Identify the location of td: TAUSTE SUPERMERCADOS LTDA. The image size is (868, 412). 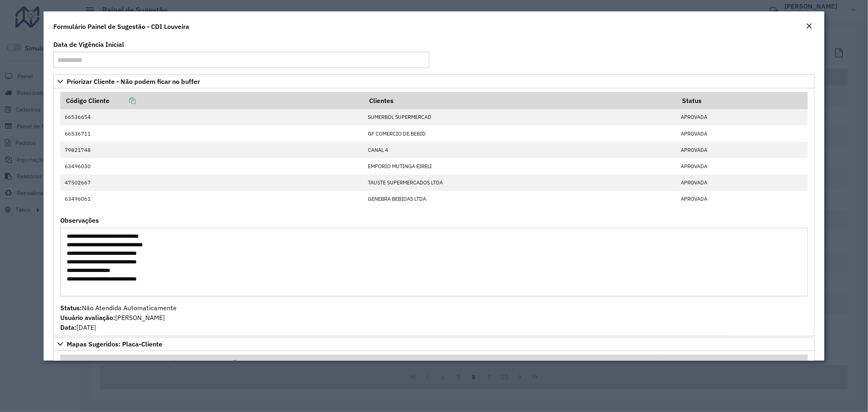
(520, 183).